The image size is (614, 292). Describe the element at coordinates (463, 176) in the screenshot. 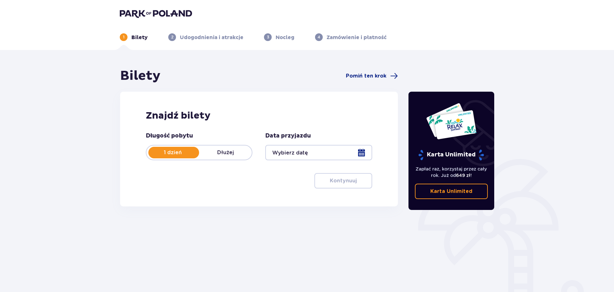

I see `span: 649 zł` at that location.